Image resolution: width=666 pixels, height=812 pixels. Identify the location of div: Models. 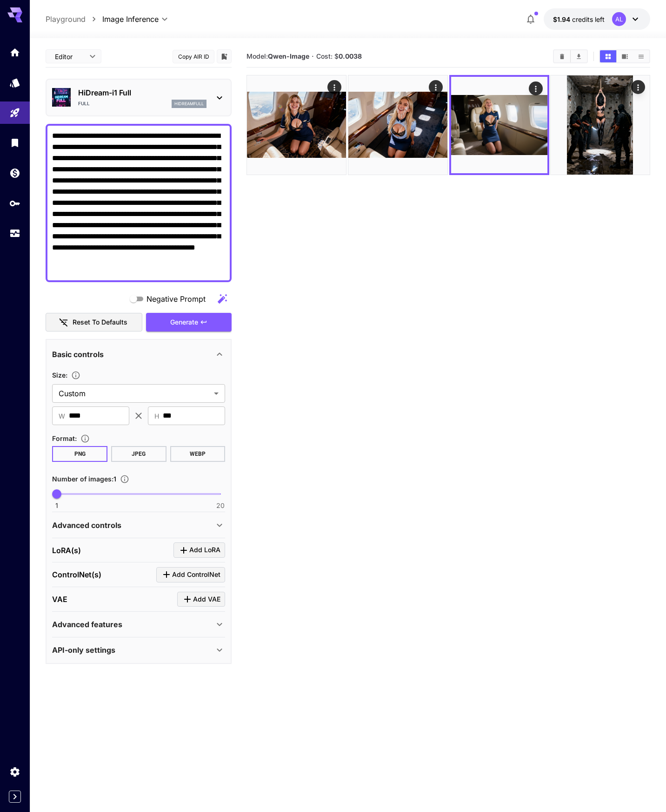
(15, 82).